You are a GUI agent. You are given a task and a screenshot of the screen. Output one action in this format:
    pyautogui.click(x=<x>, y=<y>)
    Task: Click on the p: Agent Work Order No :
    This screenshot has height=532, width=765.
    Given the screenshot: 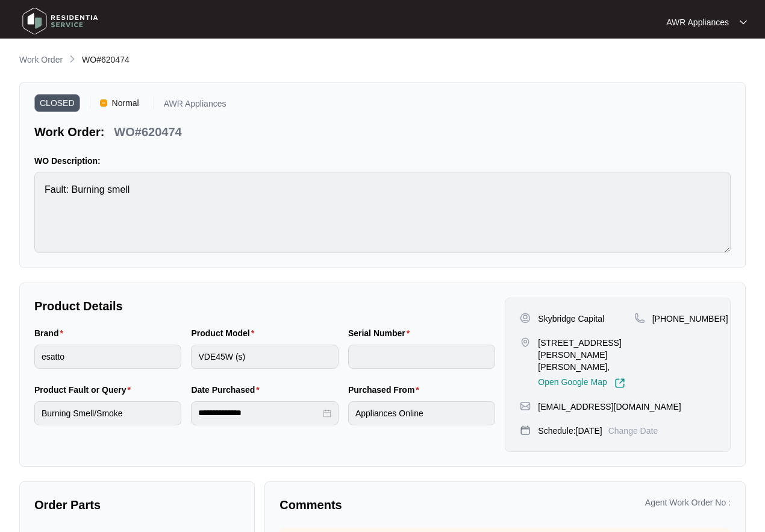 What is the action you would take?
    pyautogui.click(x=688, y=503)
    